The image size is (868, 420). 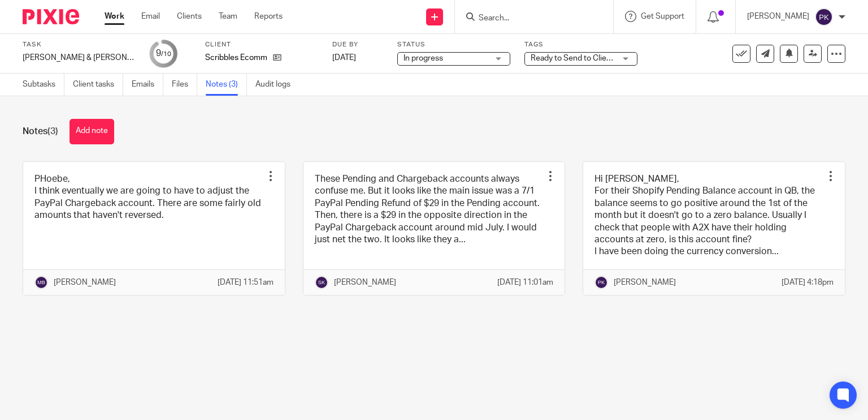 What do you see at coordinates (98, 84) in the screenshot?
I see `a: Client tasks` at bounding box center [98, 84].